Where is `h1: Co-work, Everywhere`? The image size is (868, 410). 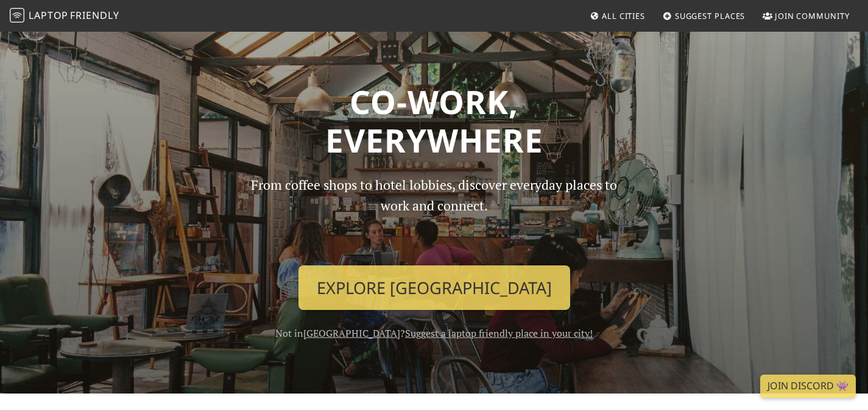
h1: Co-work, Everywhere is located at coordinates (434, 120).